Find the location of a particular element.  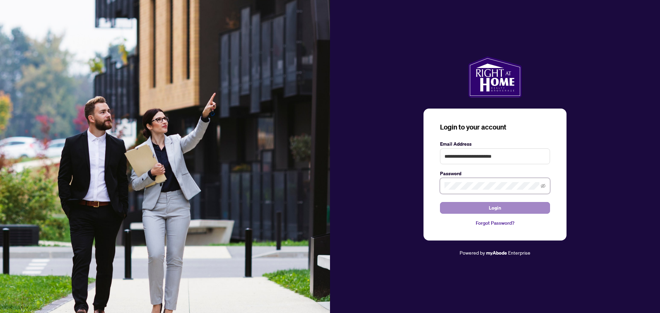

span: Enterprise is located at coordinates (519, 252).